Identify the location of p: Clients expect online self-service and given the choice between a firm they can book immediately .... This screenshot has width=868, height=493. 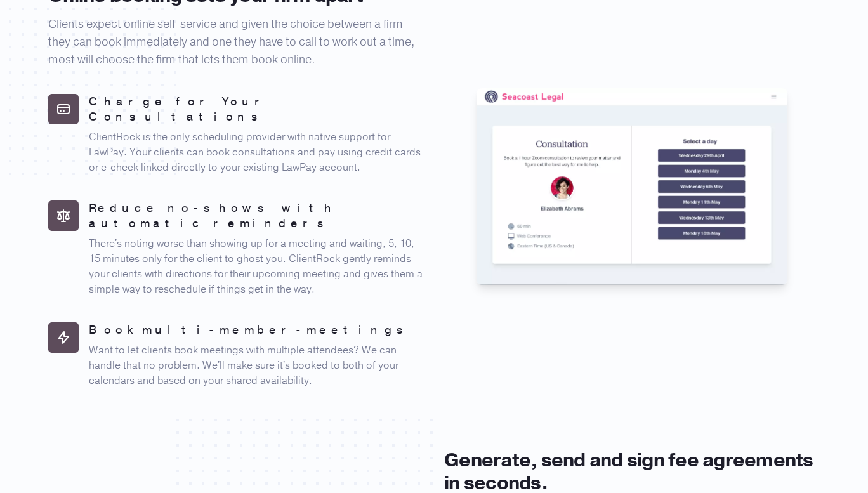
(236, 42).